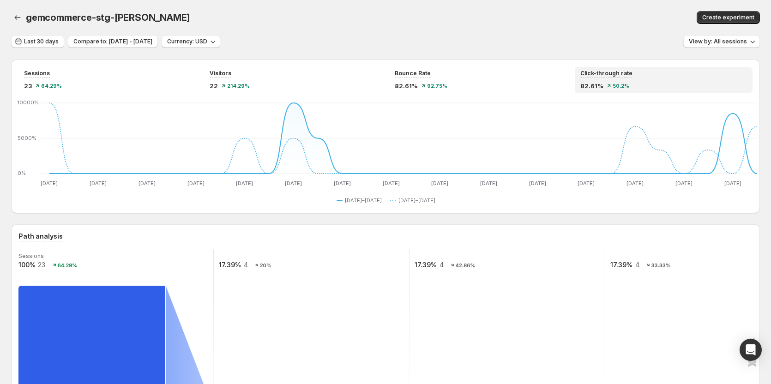 This screenshot has width=771, height=384. Describe the element at coordinates (41, 236) in the screenshot. I see `h3: Path analysis` at that location.